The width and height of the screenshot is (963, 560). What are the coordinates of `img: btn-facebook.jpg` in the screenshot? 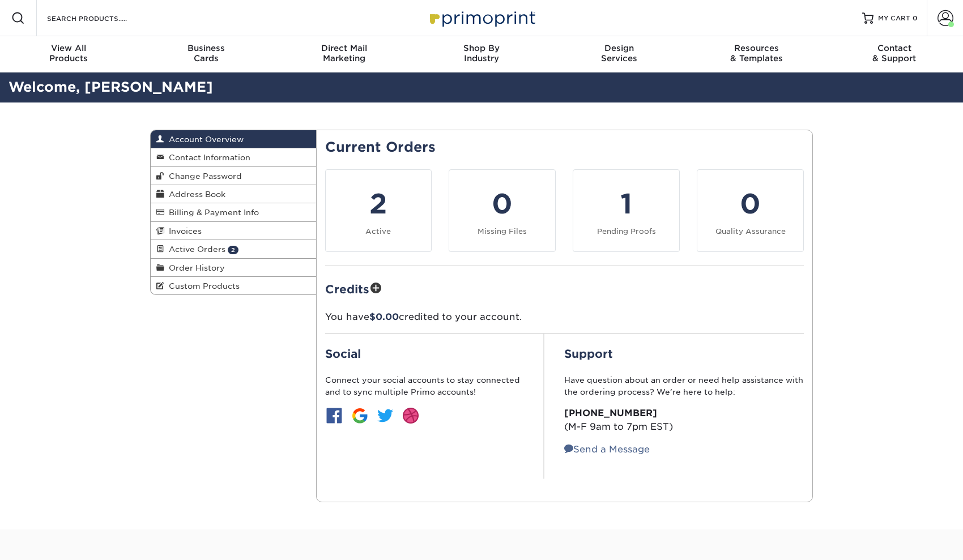 It's located at (334, 416).